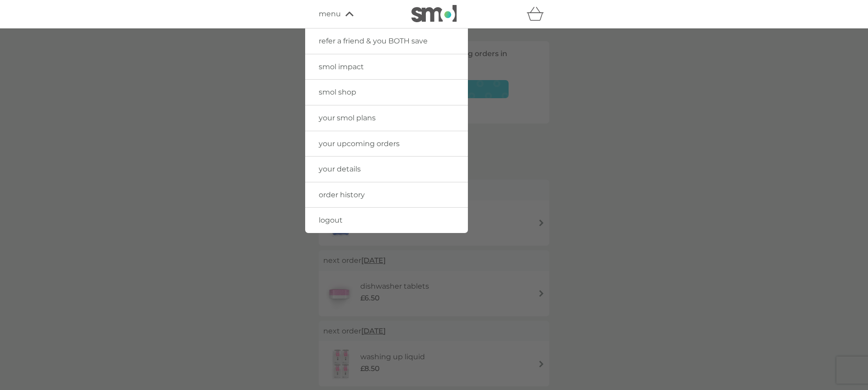  Describe the element at coordinates (337, 92) in the screenshot. I see `span: smol shop` at that location.